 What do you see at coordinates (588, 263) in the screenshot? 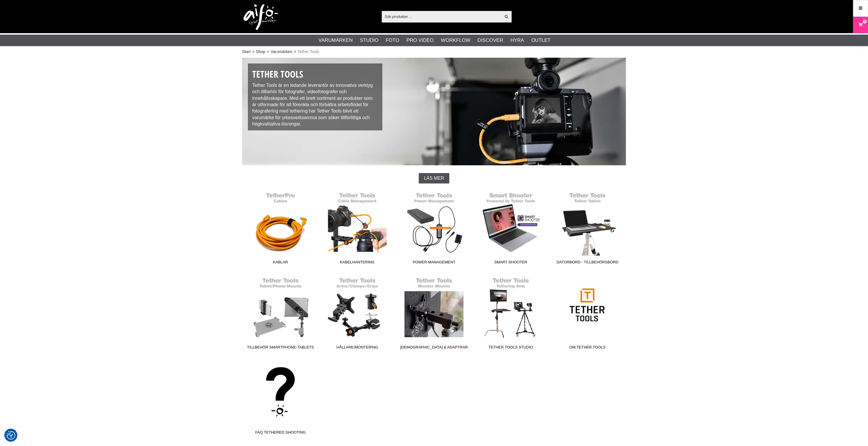
I see `span: Datorbord - Tillbehörsbord` at bounding box center [588, 263].